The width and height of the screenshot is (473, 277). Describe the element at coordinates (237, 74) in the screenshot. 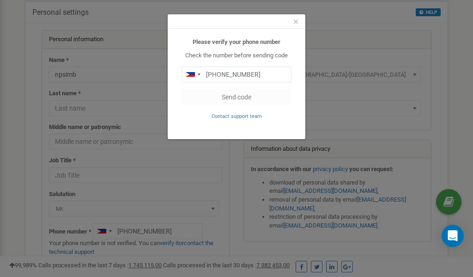

I see `input: 0905 123 4567` at that location.